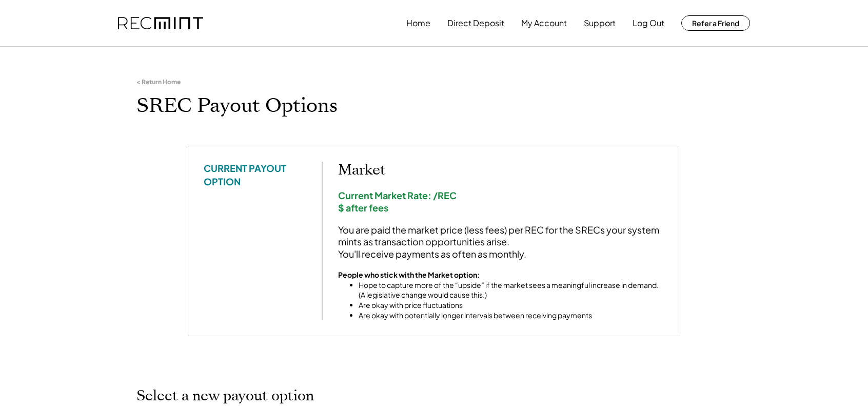 This screenshot has width=868, height=406. I want to click on h2: Select a new payout option, so click(434, 396).